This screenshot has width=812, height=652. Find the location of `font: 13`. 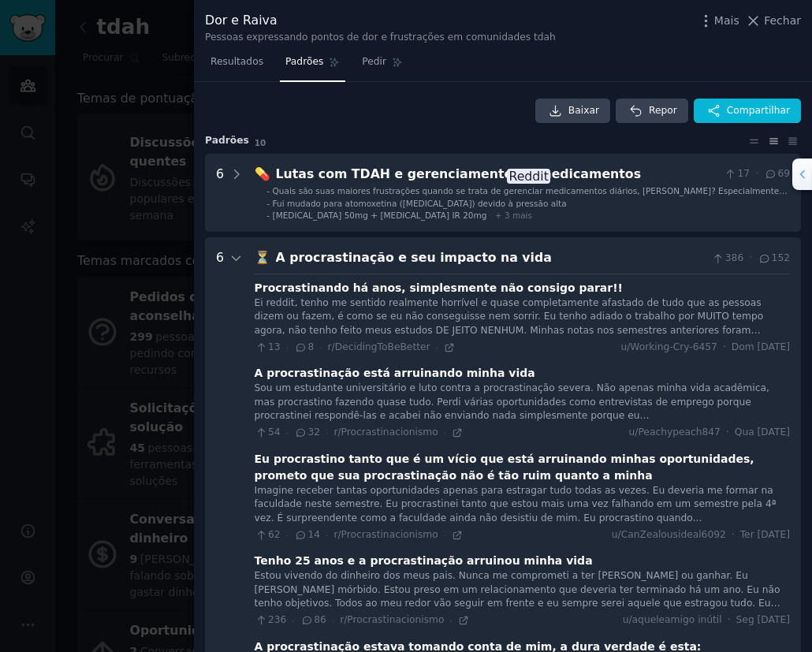

font: 13 is located at coordinates (275, 348).